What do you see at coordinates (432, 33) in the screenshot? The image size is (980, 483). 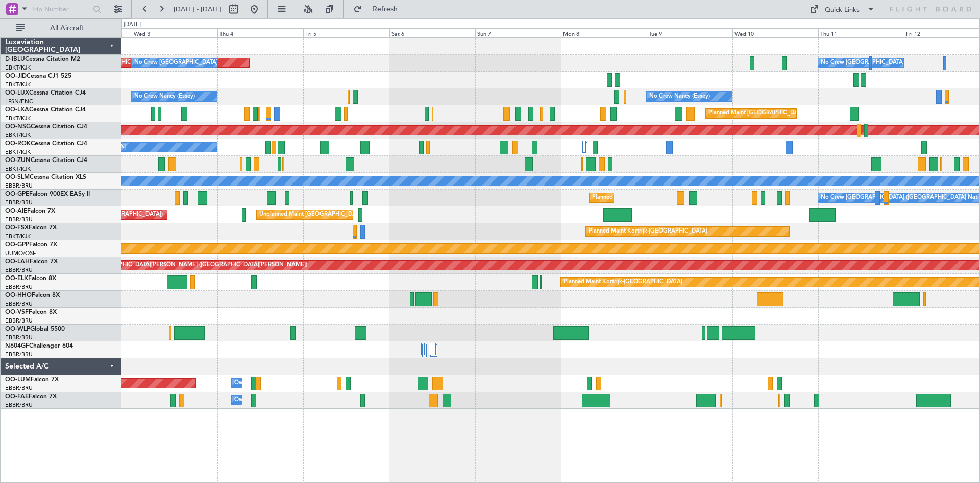 I see `div: Sat 6` at bounding box center [432, 33].